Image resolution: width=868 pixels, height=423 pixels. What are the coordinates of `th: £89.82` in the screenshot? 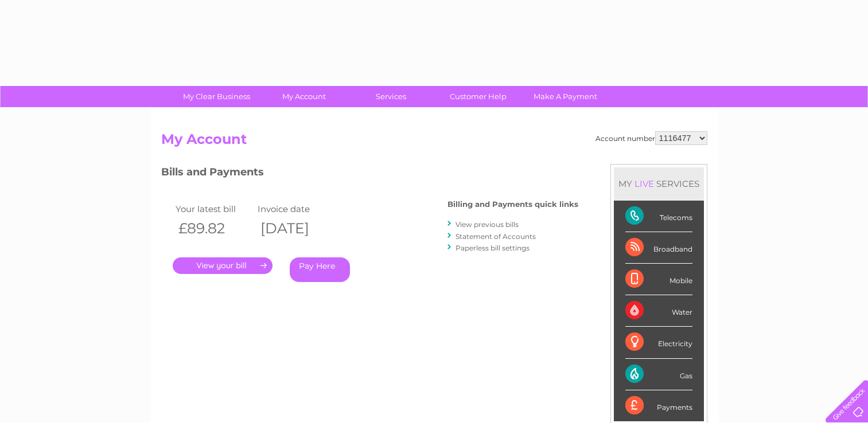 It's located at (214, 228).